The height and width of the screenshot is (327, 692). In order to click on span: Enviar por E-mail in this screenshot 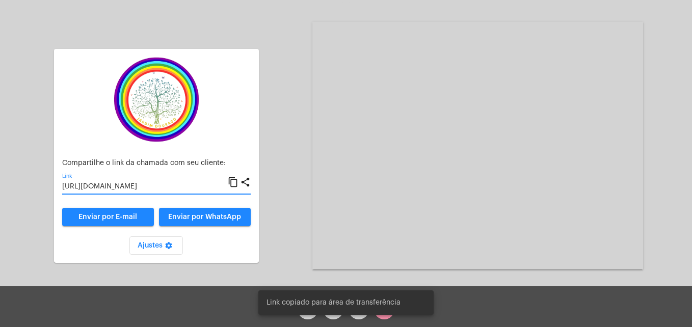, I will do `click(108, 217)`.